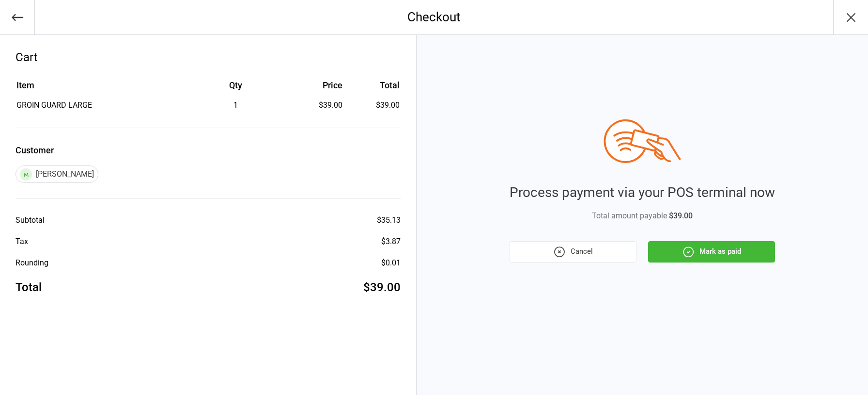  Describe the element at coordinates (373, 88) in the screenshot. I see `th: Total` at that location.